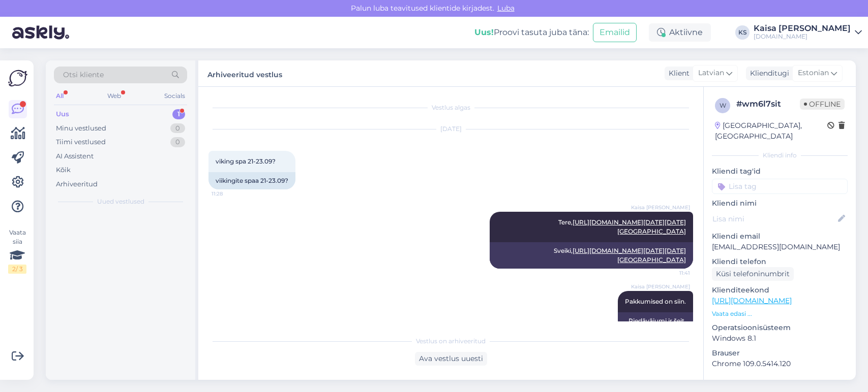 The width and height of the screenshot is (868, 392). Describe the element at coordinates (780, 314) in the screenshot. I see `p: Vaata edasi ...` at that location.